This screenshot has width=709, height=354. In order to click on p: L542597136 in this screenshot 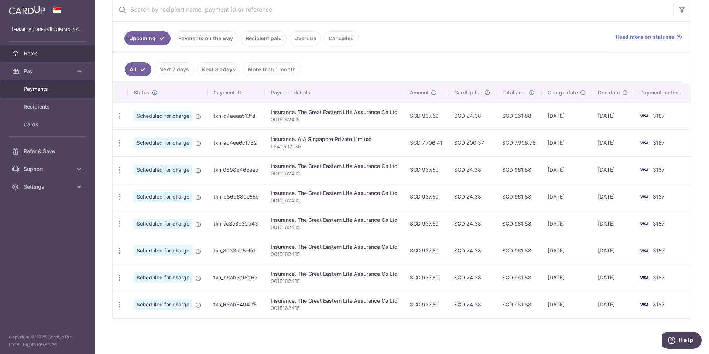, I will do `click(334, 147)`.